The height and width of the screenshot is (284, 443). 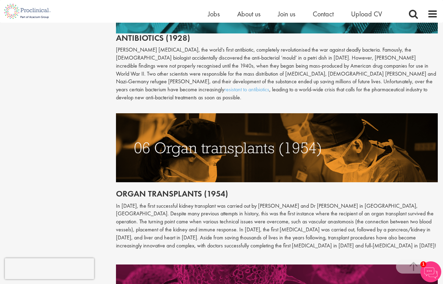 I want to click on a: Contact, so click(x=323, y=14).